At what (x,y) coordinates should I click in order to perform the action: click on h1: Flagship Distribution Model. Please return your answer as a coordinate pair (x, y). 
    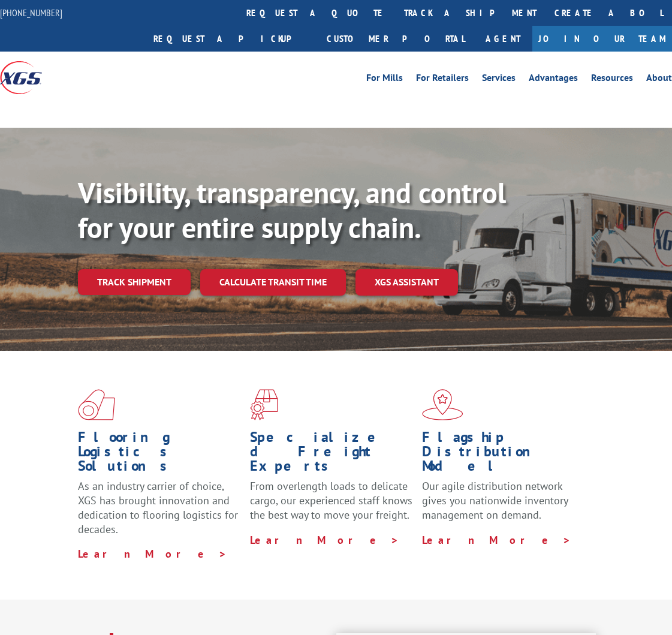
    Looking at the image, I should click on (503, 455).